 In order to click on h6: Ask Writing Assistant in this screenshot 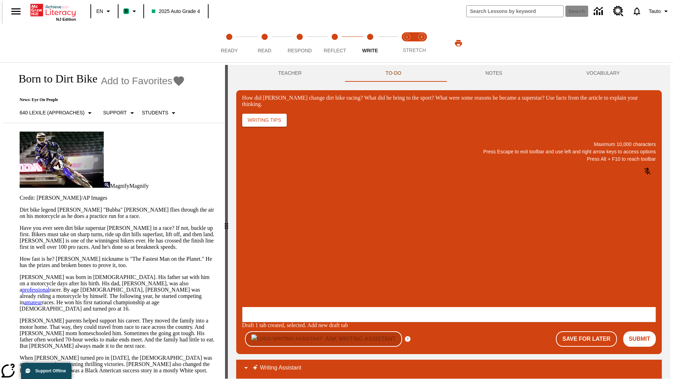, I will do `click(360, 339)`.